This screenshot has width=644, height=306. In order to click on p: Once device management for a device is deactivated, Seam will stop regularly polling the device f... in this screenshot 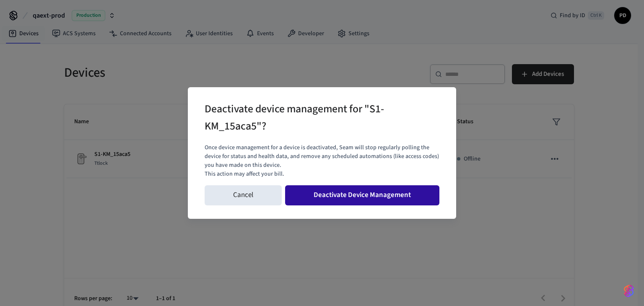, I will do `click(322, 156)`.